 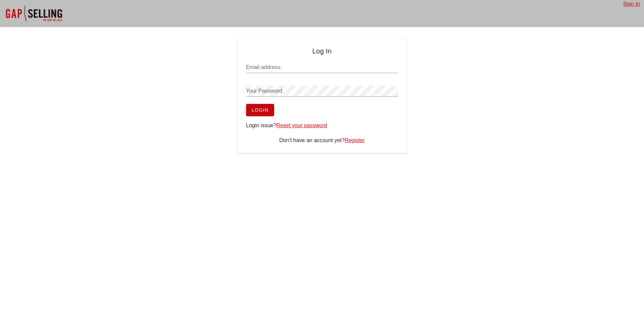 I want to click on button: Login, so click(x=260, y=110).